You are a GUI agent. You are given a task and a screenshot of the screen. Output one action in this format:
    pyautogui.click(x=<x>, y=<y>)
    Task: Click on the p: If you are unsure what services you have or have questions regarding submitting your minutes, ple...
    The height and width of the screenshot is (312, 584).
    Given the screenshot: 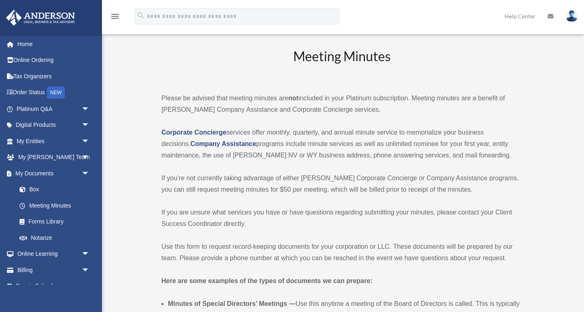 What is the action you would take?
    pyautogui.click(x=342, y=218)
    